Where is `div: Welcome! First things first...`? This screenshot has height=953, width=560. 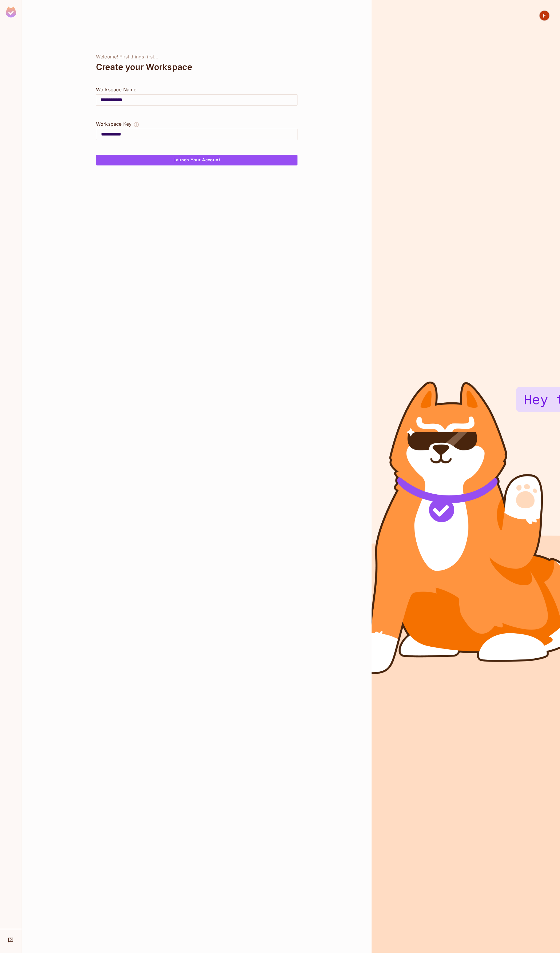
div: Welcome! First things first... is located at coordinates (197, 57).